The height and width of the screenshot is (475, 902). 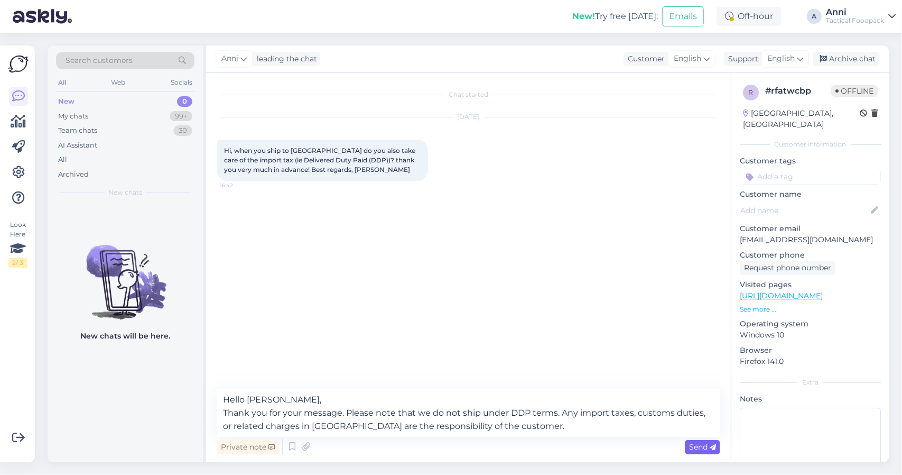 I want to click on img: No chats, so click(x=125, y=273).